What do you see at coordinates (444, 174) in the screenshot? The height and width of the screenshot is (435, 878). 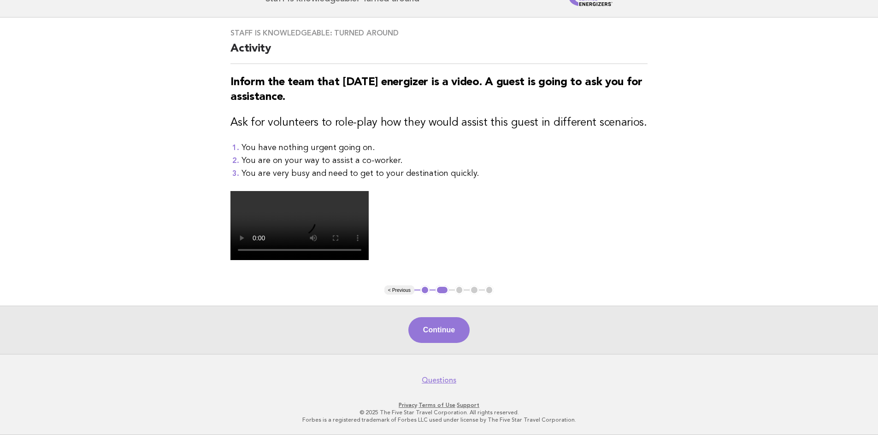 I see `li: You are very busy and need to get to your destination quickly.` at bounding box center [444, 174].